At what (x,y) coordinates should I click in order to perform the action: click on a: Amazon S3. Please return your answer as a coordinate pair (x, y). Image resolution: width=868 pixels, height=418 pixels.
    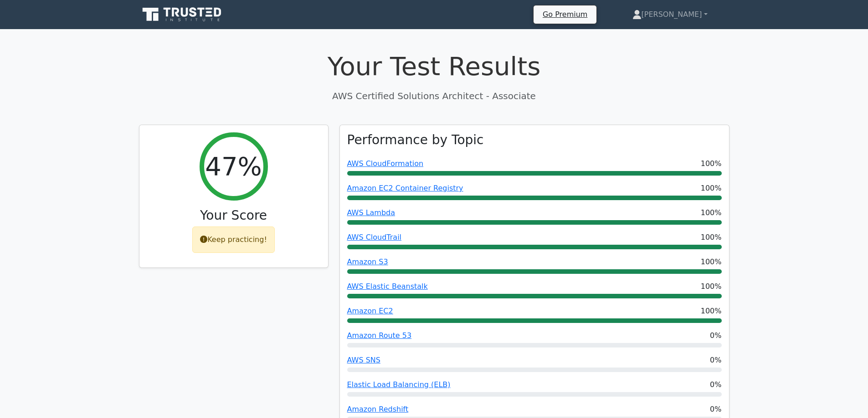
    Looking at the image, I should click on (368, 262).